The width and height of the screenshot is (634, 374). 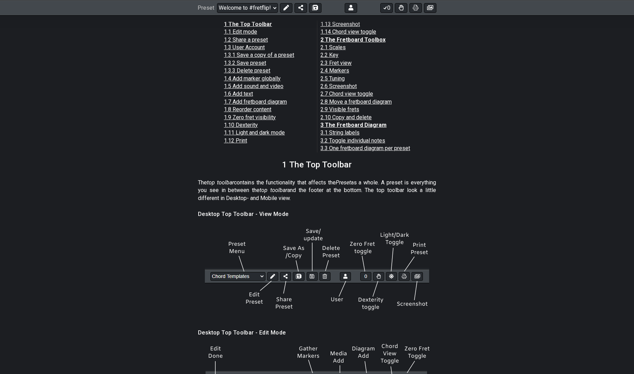 What do you see at coordinates (348, 32) in the screenshot?
I see `a: 1.14 Chord view toggle` at bounding box center [348, 32].